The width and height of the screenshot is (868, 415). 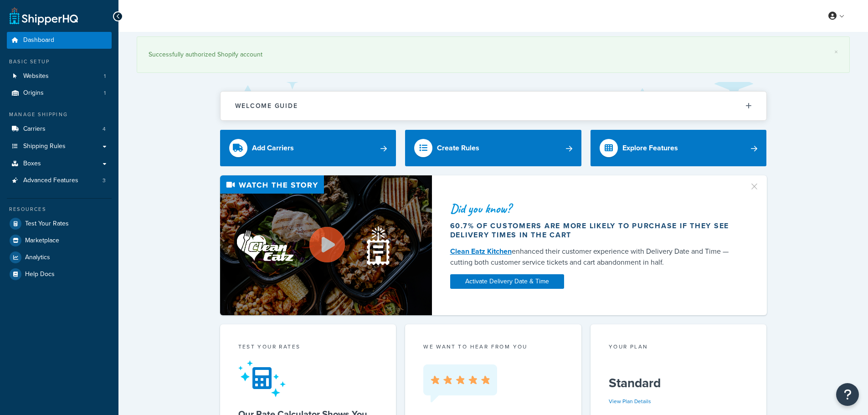 I want to click on li: Boxes, so click(x=59, y=163).